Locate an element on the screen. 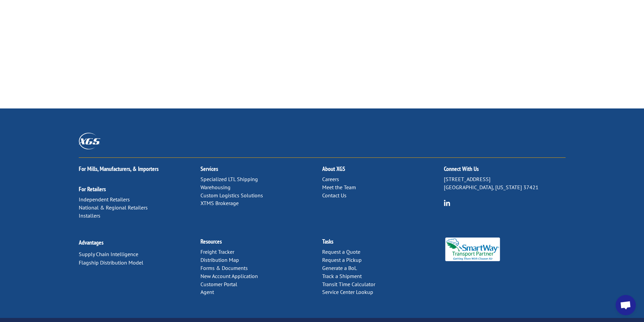 This screenshot has height=322, width=644. a: Resources is located at coordinates (211, 241).